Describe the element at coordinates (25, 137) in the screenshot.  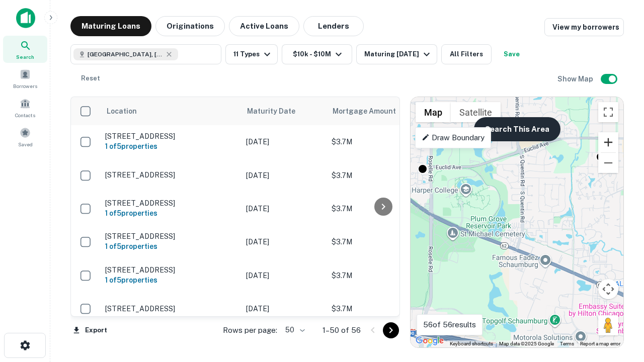
I see `div: Saved` at that location.